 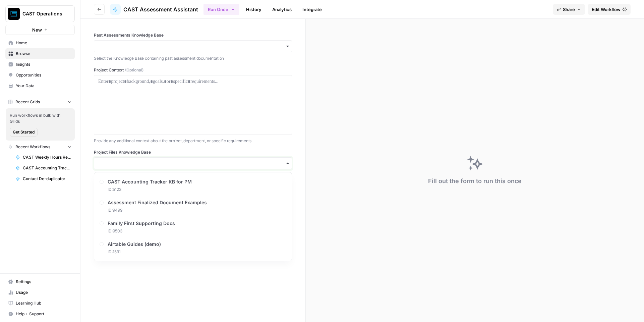 What do you see at coordinates (150, 182) in the screenshot?
I see `span: CAST Accounting Tracker KB for PM` at bounding box center [150, 182].